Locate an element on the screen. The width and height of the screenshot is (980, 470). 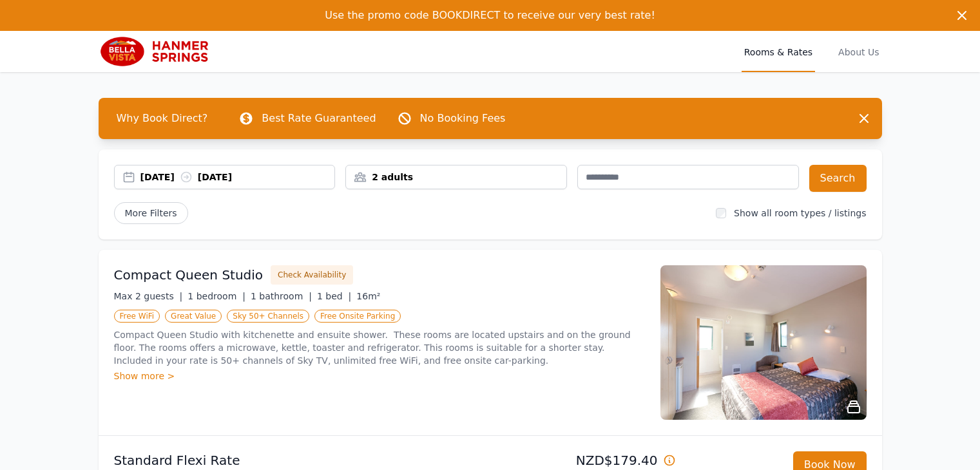
p: Best Rate Guaranteed is located at coordinates (318, 118).